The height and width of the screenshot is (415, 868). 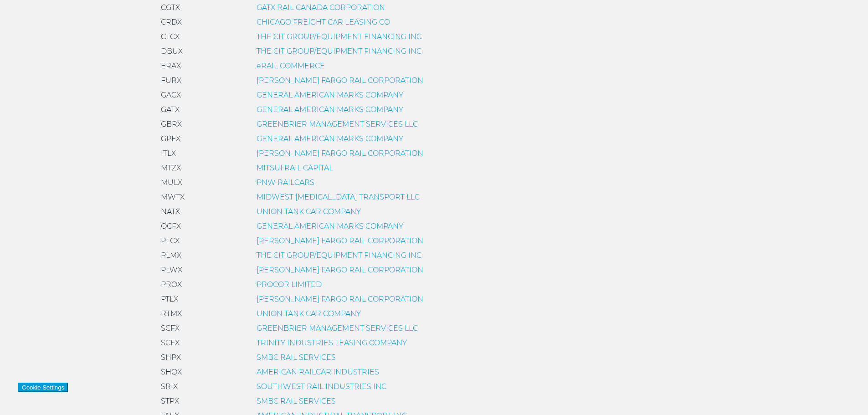 What do you see at coordinates (286, 182) in the screenshot?
I see `a: PNW RAILCARS` at bounding box center [286, 182].